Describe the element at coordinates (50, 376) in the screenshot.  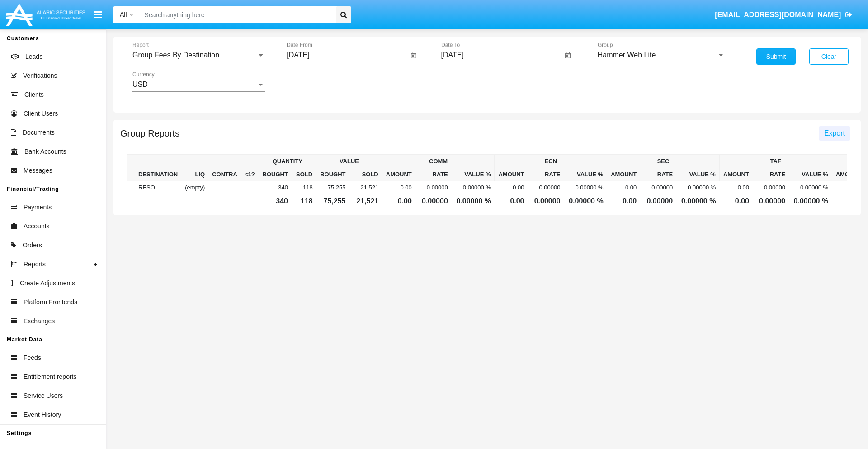
I see `span: Entitlement reports` at that location.